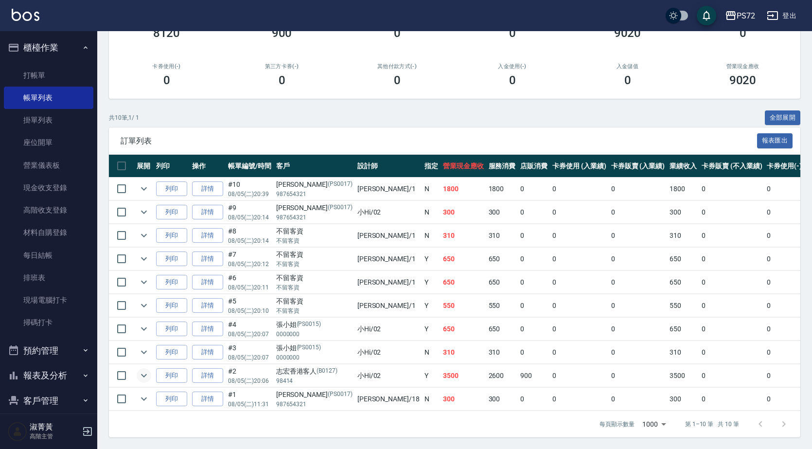 The width and height of the screenshot is (812, 449). I want to click on h2: 其他付款方式(-), so click(397, 66).